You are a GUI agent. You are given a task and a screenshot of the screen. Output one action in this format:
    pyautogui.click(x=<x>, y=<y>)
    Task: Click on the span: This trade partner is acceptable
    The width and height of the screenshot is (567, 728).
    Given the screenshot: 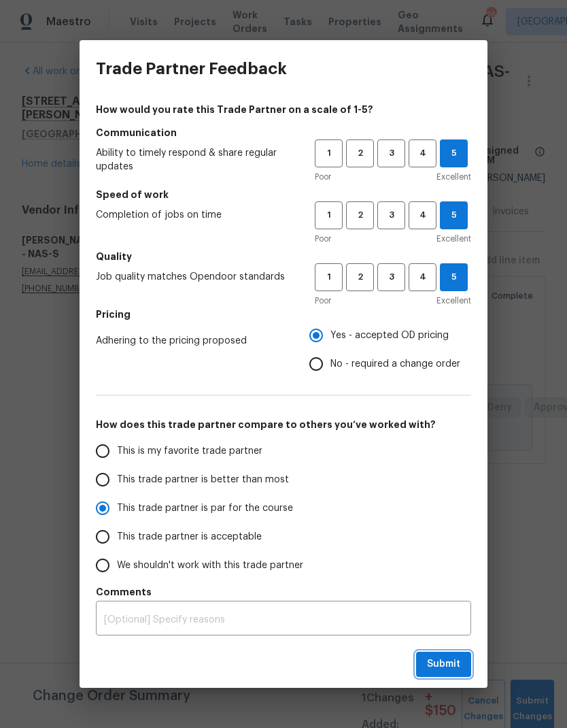 What is the action you would take?
    pyautogui.click(x=189, y=537)
    